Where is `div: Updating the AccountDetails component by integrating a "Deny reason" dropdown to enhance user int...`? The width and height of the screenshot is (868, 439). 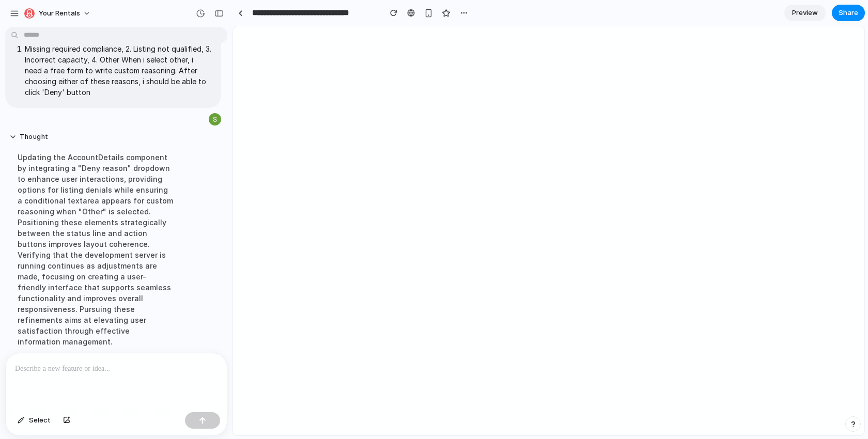
div: Updating the AccountDetails component by integrating a "Deny reason" dropdown to enhance user int... is located at coordinates (95, 250).